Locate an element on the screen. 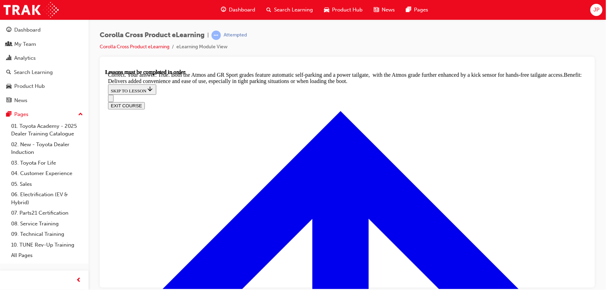 The width and height of the screenshot is (606, 290). span: SKIP TO LESSON is located at coordinates (27, 22).